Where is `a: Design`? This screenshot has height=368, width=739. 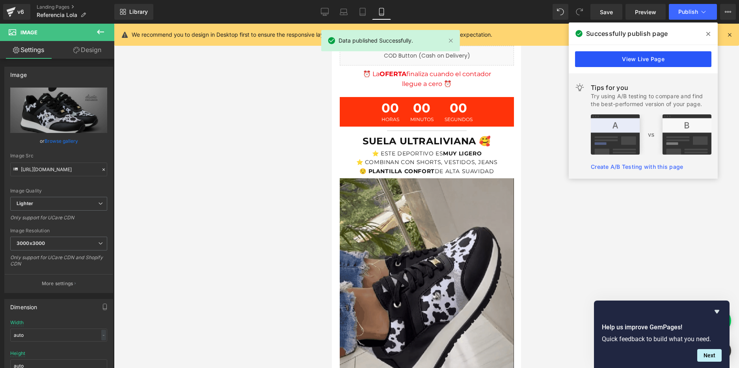
a: Design is located at coordinates (87, 50).